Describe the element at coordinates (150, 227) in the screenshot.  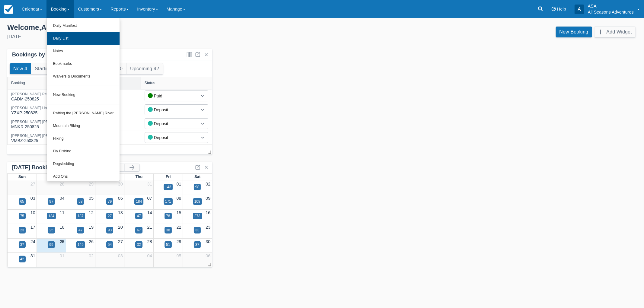
I see `a: 21` at that location.